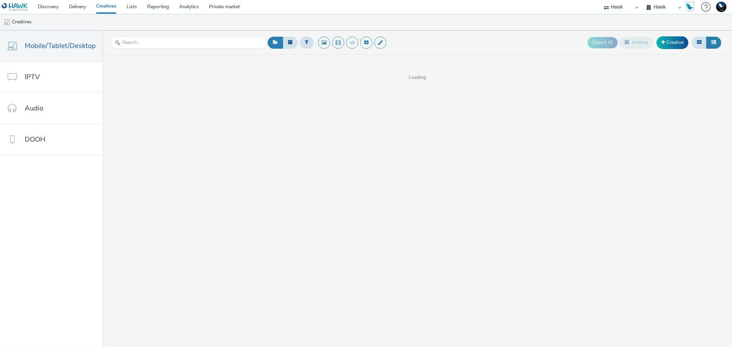 Image resolution: width=732 pixels, height=347 pixels. Describe the element at coordinates (722, 7) in the screenshot. I see `img: Support Hawk` at that location.